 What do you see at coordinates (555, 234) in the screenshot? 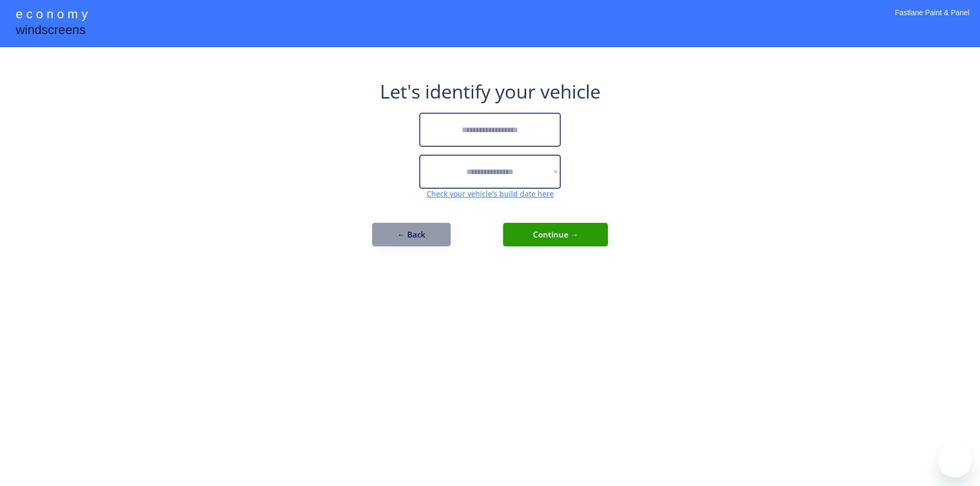
I see `button: Continue →` at bounding box center [555, 234].